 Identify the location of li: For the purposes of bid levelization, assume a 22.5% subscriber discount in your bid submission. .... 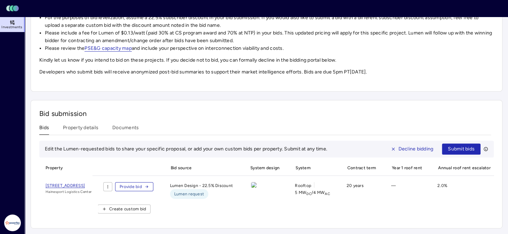
(269, 22).